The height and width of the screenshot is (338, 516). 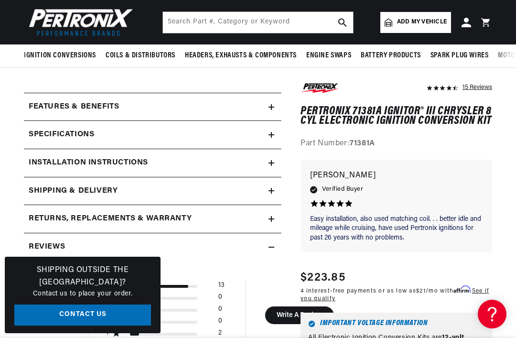 I want to click on p: Easy installation, also used matching coil. . . better idle and mileage while cruising, have used..., so click(x=396, y=228).